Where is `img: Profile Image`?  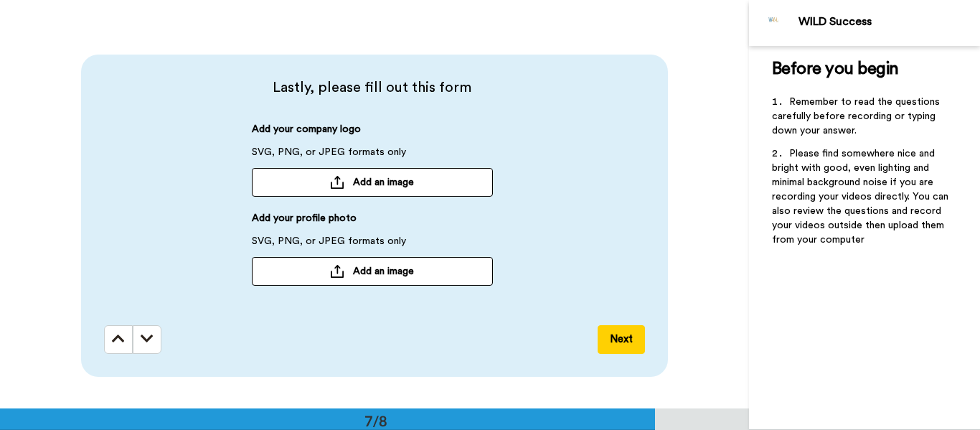 img: Profile Image is located at coordinates (775, 23).